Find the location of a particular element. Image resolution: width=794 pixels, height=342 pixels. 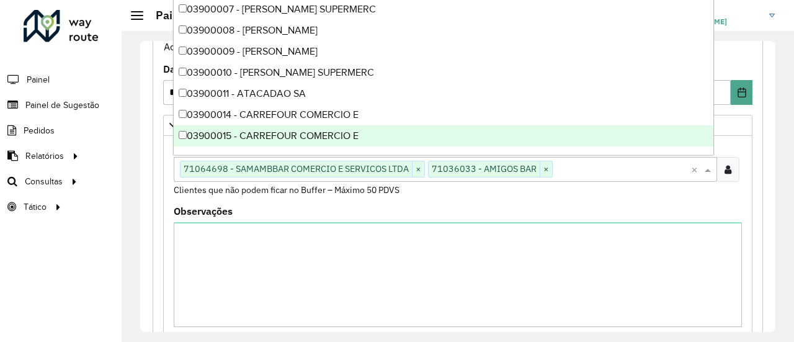

small: Clientes que não podem ficar no Buffer – Máximo 50 PDVS is located at coordinates (287, 190).